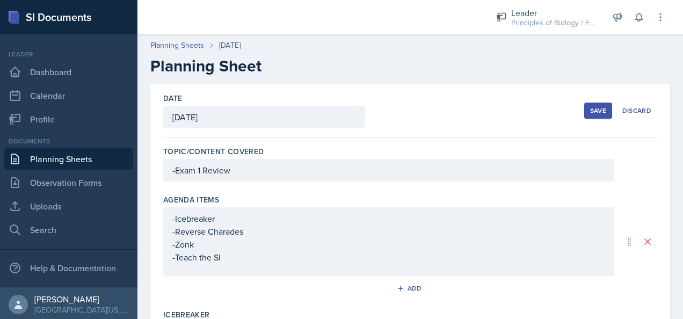 Image resolution: width=683 pixels, height=319 pixels. What do you see at coordinates (389, 232) in the screenshot?
I see `p: -Reverse Charades` at bounding box center [389, 232].